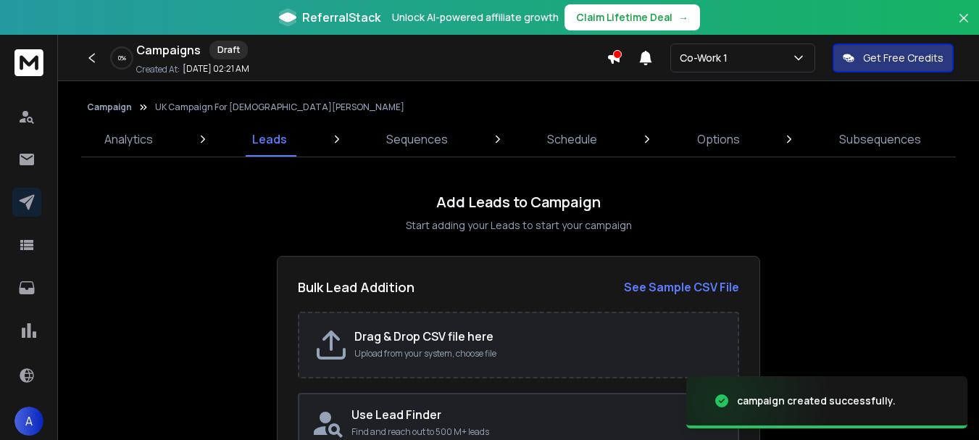 The width and height of the screenshot is (979, 440). I want to click on div: Draft, so click(228, 50).